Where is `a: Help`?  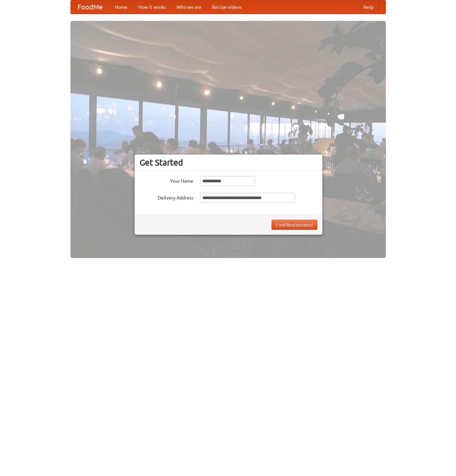
a: Help is located at coordinates (368, 7).